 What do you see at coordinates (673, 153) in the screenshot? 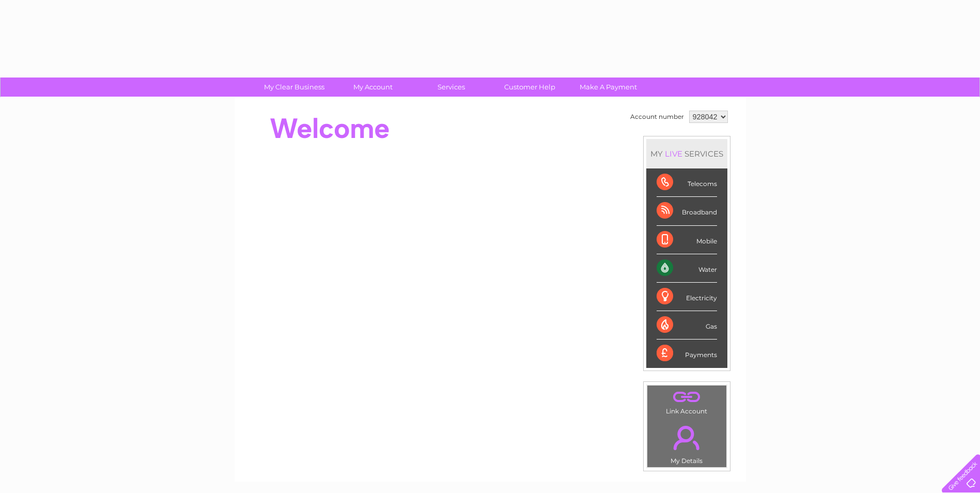
I see `div: LIVE` at bounding box center [673, 153].